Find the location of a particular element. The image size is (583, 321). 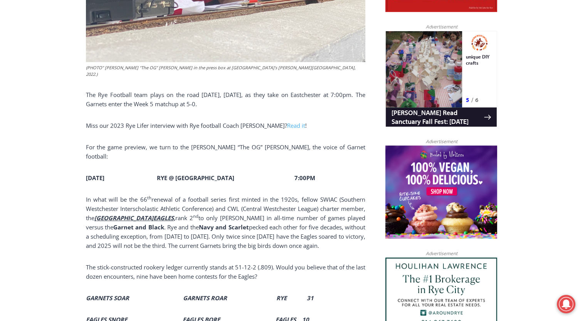

div: unique DIY crafts is located at coordinates (94, 43).